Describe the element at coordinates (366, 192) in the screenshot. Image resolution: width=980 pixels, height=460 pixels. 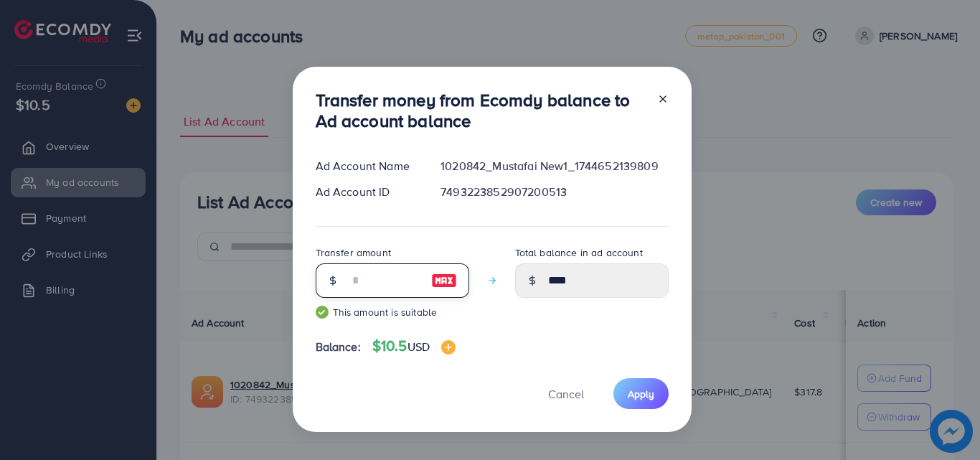
I see `div: Ad Account ID` at that location.